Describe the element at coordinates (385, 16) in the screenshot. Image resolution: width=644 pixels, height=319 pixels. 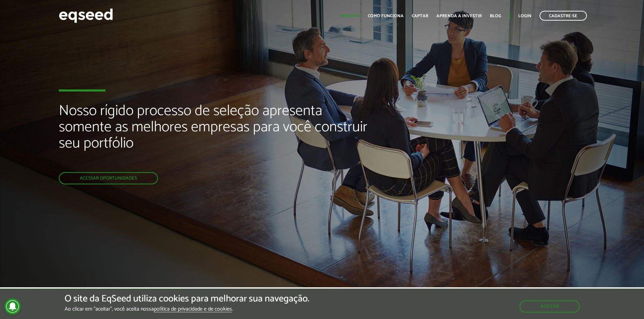
I see `a: Como funciona` at that location.